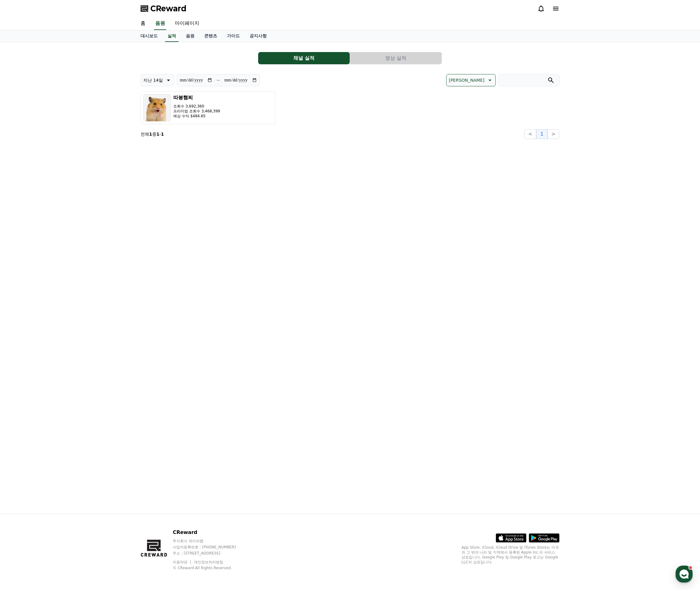 The width and height of the screenshot is (700, 590). Describe the element at coordinates (168, 9) in the screenshot. I see `span: CReward` at that location.